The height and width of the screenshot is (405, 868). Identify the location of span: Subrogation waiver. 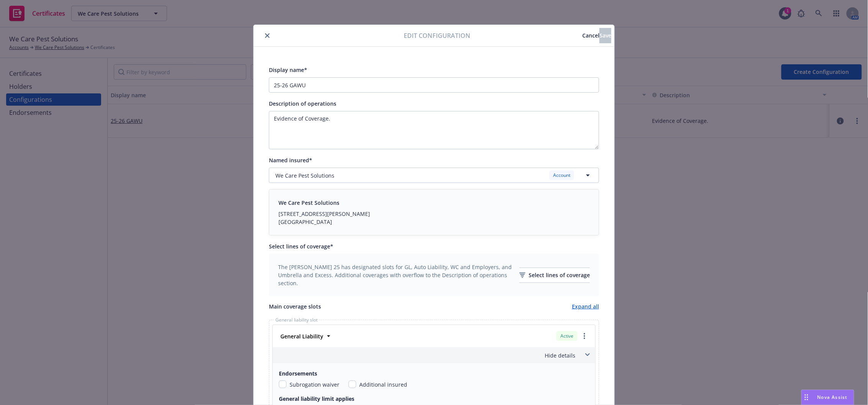
(315, 384).